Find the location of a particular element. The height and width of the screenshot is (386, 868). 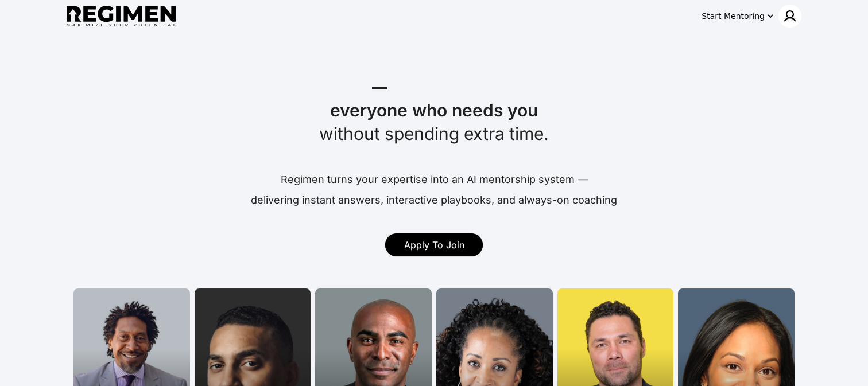

span: Apply To Join is located at coordinates (434, 245).